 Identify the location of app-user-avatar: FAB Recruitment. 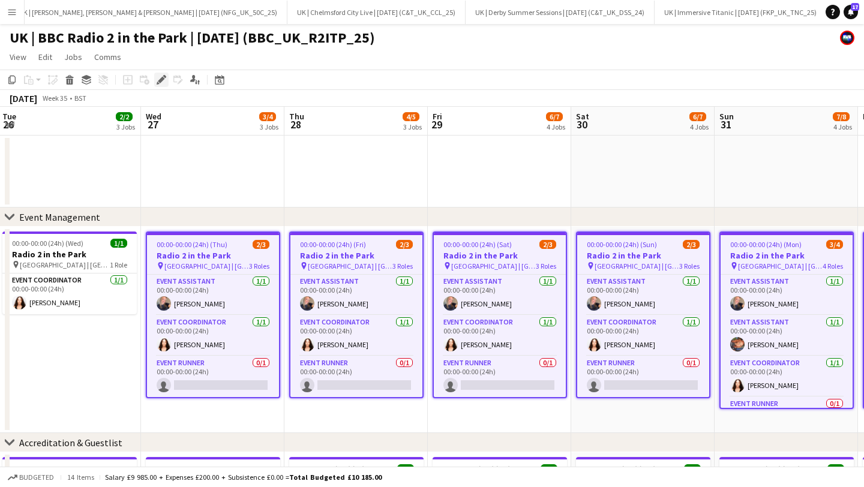
(847, 38).